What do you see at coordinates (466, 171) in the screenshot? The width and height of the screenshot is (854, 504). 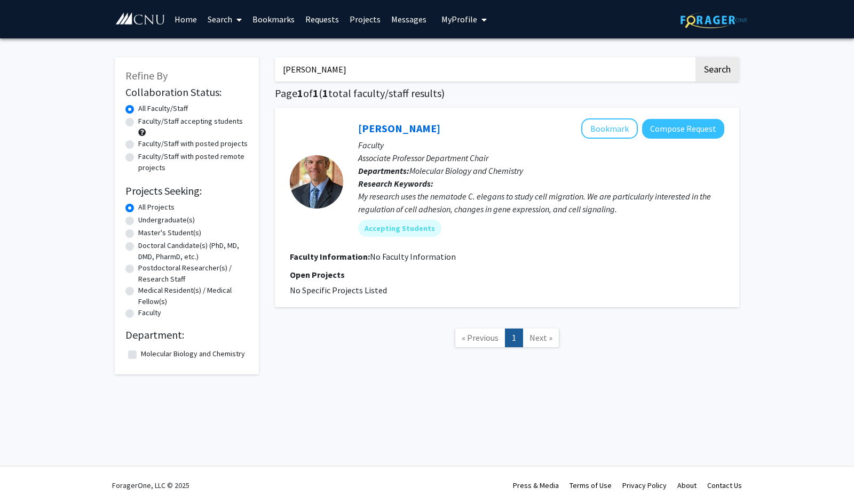 I see `span: Molecular Biology and Chemistry` at bounding box center [466, 171].